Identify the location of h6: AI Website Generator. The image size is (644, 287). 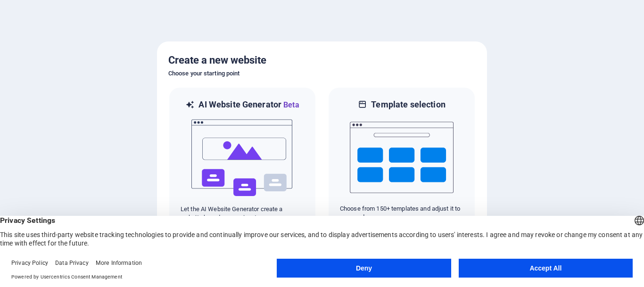
(249, 104).